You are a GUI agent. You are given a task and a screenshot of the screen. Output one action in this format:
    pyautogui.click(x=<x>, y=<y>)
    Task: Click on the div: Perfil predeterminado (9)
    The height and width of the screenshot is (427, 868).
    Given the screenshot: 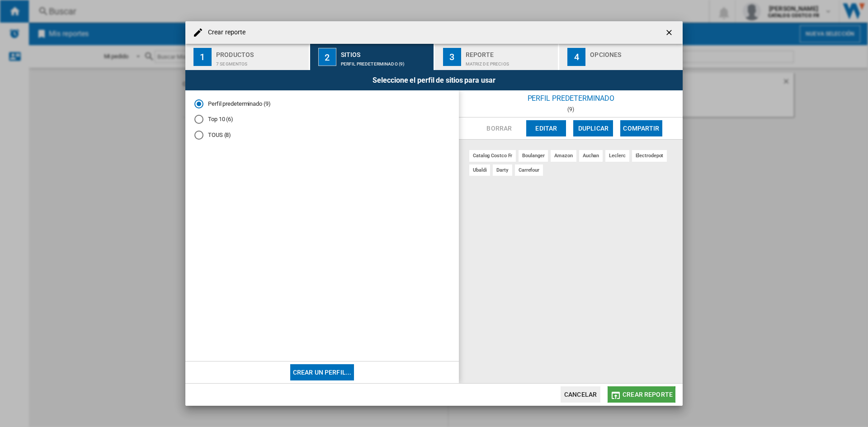 What is the action you would take?
    pyautogui.click(x=385, y=61)
    